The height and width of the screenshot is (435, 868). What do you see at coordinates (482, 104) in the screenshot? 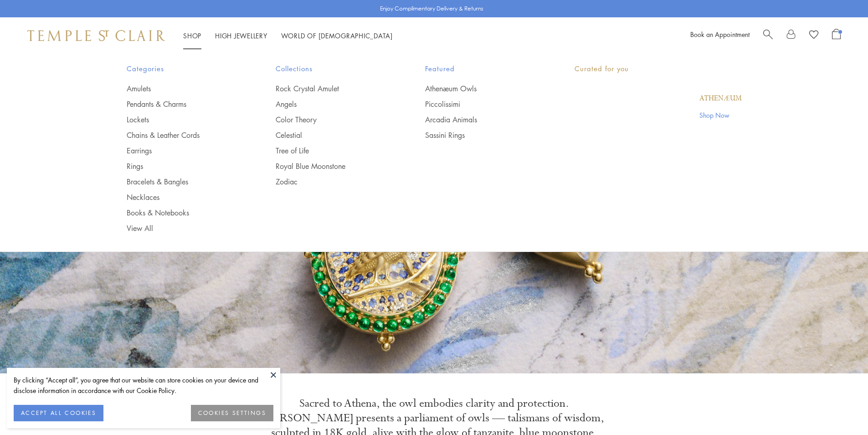
I see `a: Piccolissimi` at bounding box center [482, 104].